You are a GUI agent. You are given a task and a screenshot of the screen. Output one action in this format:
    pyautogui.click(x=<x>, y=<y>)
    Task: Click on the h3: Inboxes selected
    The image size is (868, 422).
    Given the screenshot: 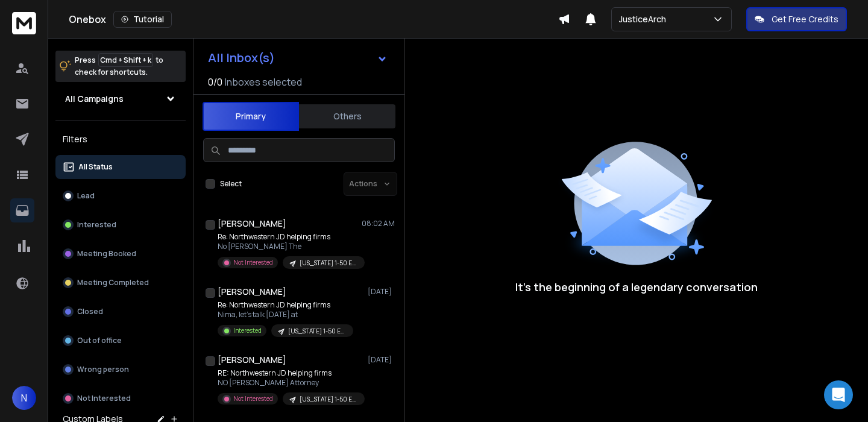 What is the action you would take?
    pyautogui.click(x=263, y=82)
    